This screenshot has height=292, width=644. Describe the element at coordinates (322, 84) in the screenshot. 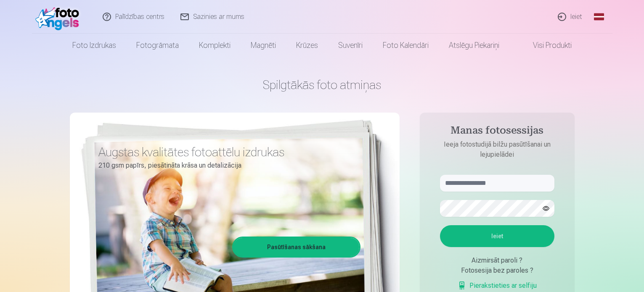

I see `h1: Spilgtākās foto atmiņas` at that location.